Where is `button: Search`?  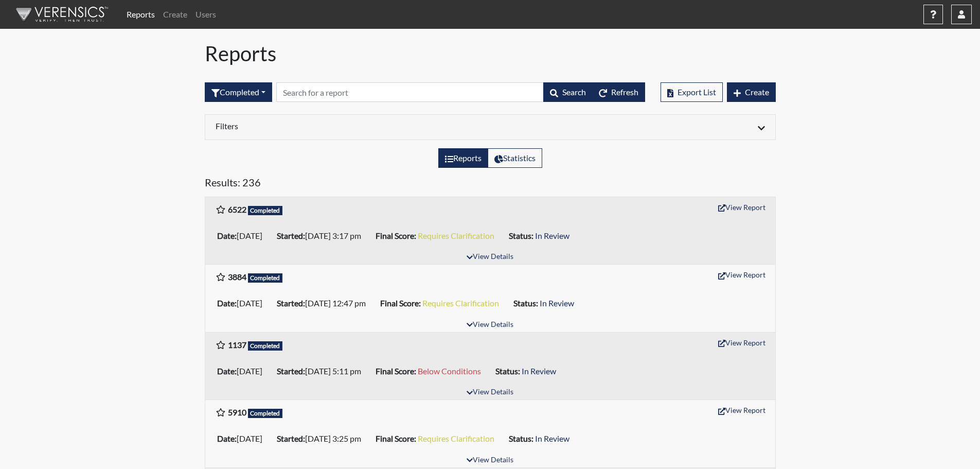
button: Search is located at coordinates (568, 92).